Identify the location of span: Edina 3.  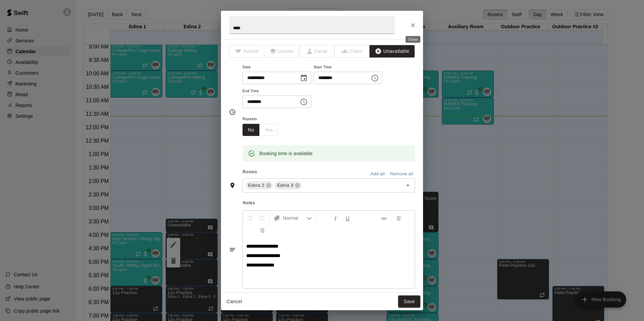
(285, 185).